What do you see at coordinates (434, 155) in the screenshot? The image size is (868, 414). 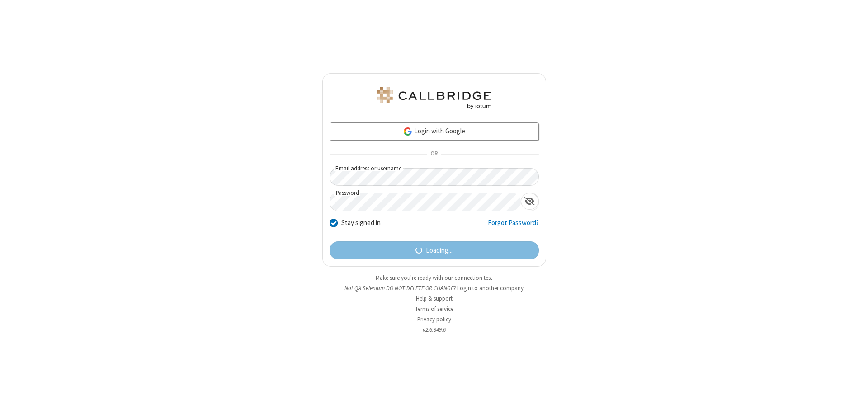 I see `span: OR` at bounding box center [434, 155].